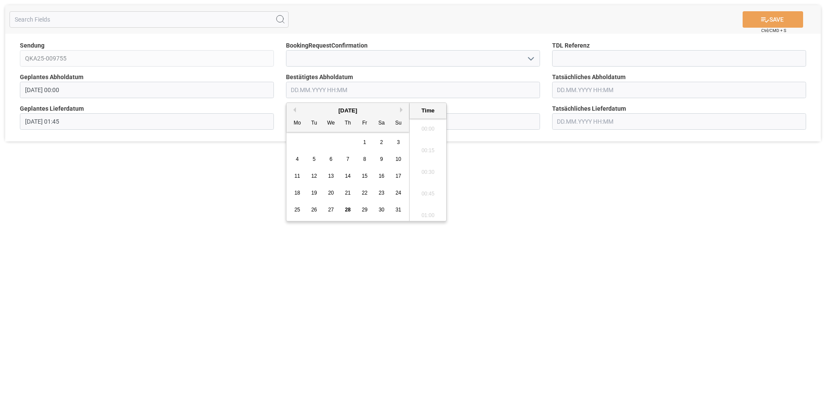 This screenshot has width=826, height=416. Describe the element at coordinates (348, 176) in the screenshot. I see `span: 14` at that location.